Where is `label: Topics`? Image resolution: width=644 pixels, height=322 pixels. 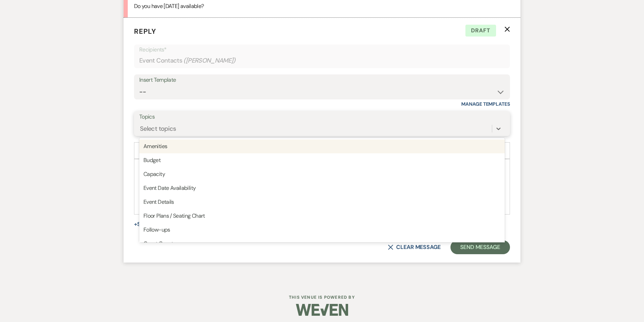
label: Topics is located at coordinates (322, 117).